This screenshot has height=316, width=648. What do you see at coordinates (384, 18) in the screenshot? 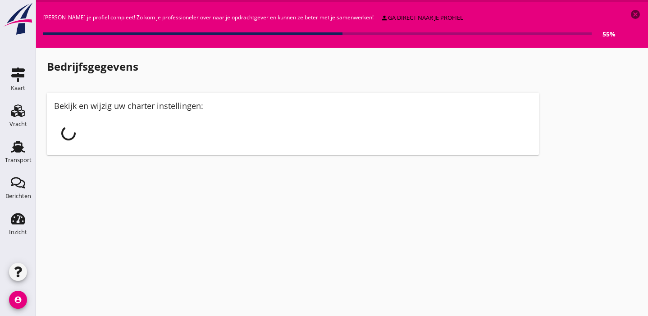
I see `i: person` at bounding box center [384, 18].